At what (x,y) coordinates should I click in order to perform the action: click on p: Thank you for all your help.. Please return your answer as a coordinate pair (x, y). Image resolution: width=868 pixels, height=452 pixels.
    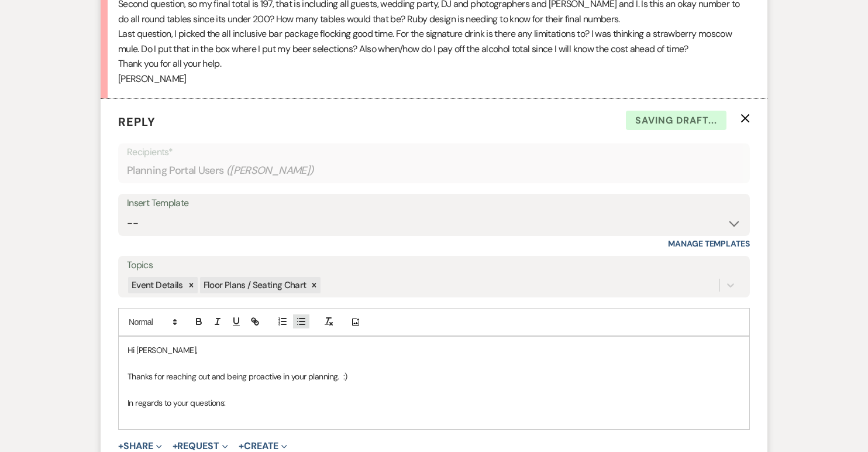
    Looking at the image, I should click on (434, 64).